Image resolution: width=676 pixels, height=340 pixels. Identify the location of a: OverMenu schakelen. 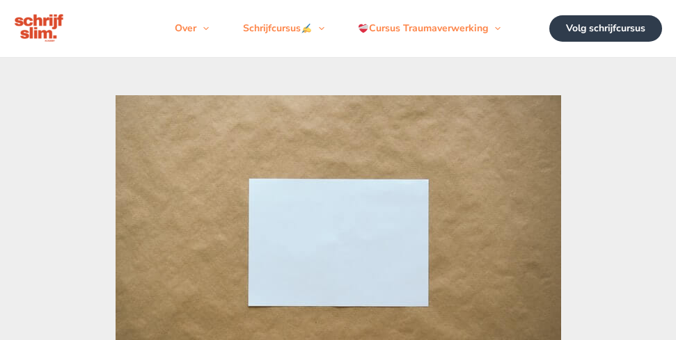
(191, 29).